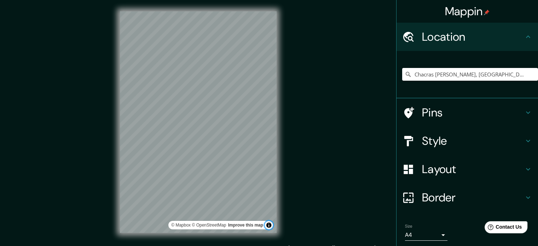 The height and width of the screenshot is (246, 538). Describe the element at coordinates (209, 225) in the screenshot. I see `a: OpenStreetMap` at that location.